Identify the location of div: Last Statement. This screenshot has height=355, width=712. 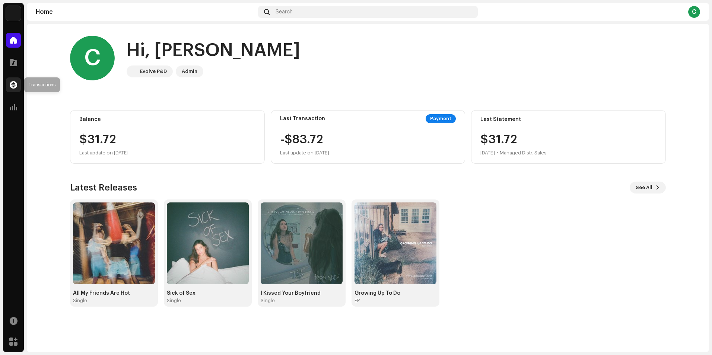
(568, 120).